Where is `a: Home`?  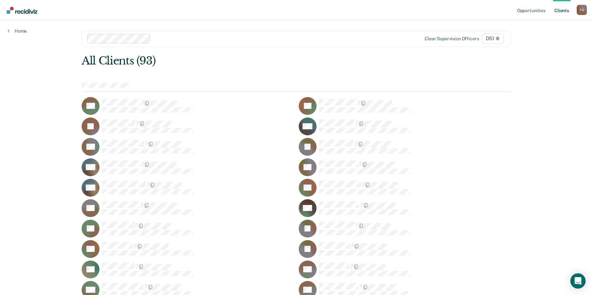
a: Home is located at coordinates (17, 31).